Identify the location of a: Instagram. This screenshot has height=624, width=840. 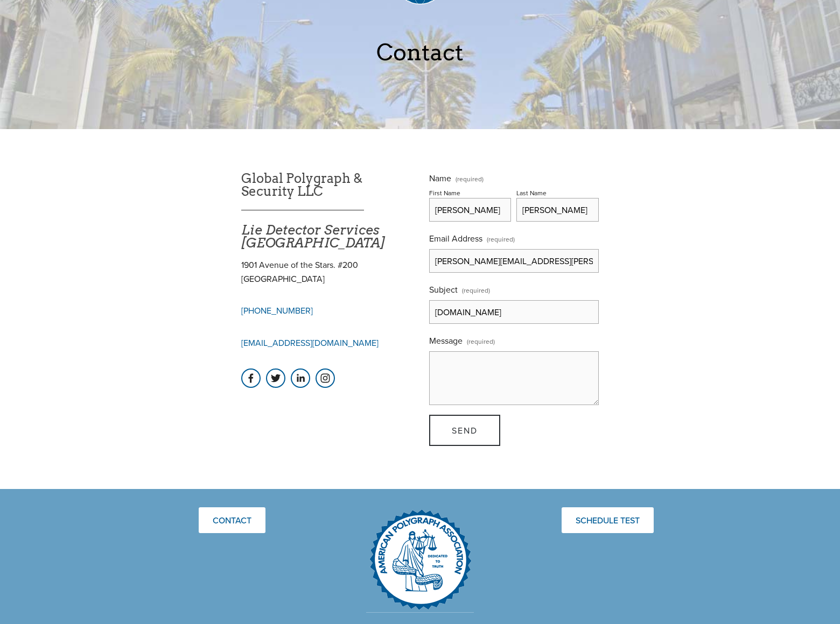
(325, 378).